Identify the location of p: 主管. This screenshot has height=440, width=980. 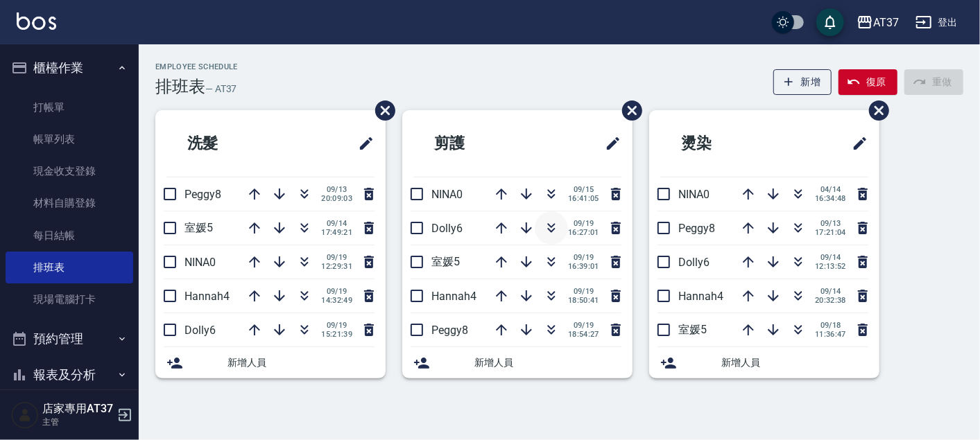
(77, 422).